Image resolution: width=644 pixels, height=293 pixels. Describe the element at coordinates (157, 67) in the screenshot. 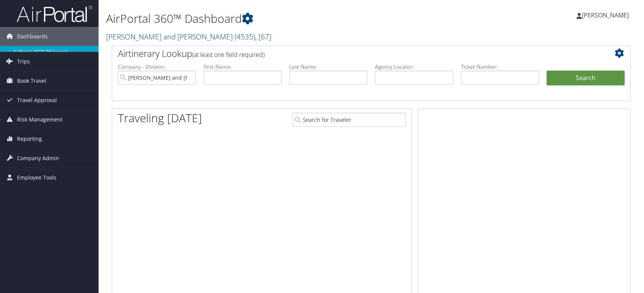

I see `label: Company - Division:` at that location.